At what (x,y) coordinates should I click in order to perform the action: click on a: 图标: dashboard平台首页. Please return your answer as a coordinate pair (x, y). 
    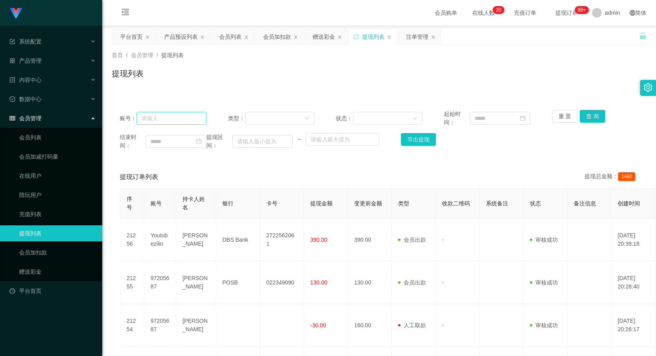
    Looking at the image, I should click on (53, 290).